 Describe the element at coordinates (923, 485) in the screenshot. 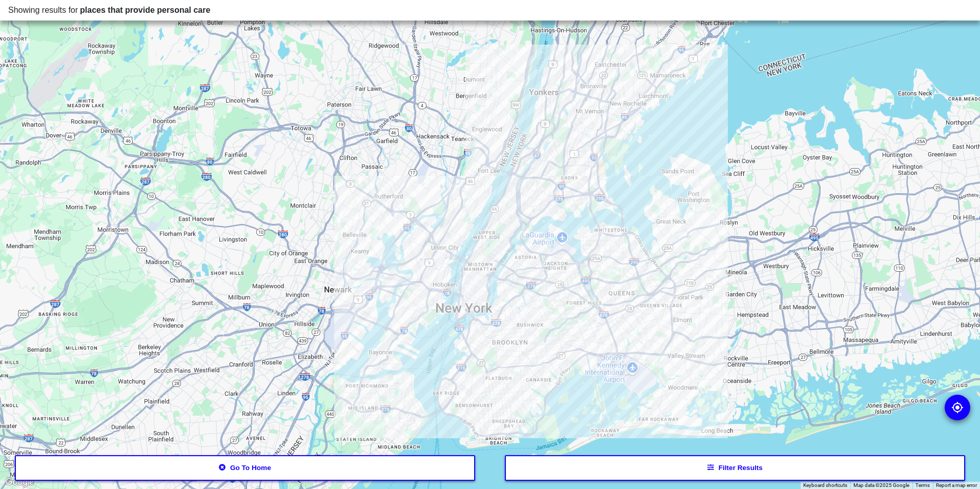

I see `a: Terms (opens in new tab)` at that location.